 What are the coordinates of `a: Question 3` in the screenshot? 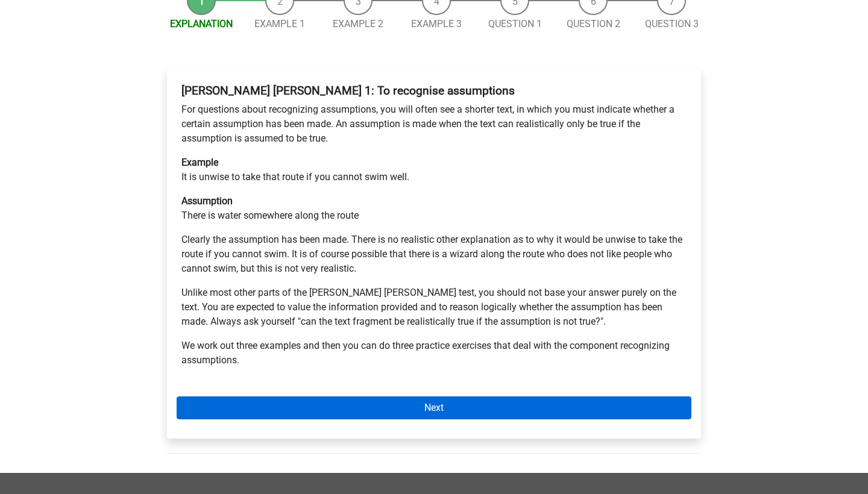 It's located at (672, 24).